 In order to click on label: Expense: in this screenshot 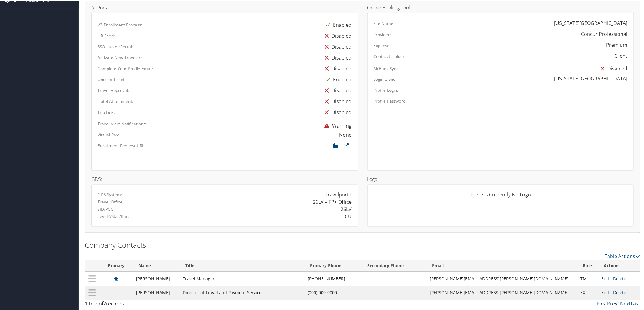, I will do `click(382, 45)`.